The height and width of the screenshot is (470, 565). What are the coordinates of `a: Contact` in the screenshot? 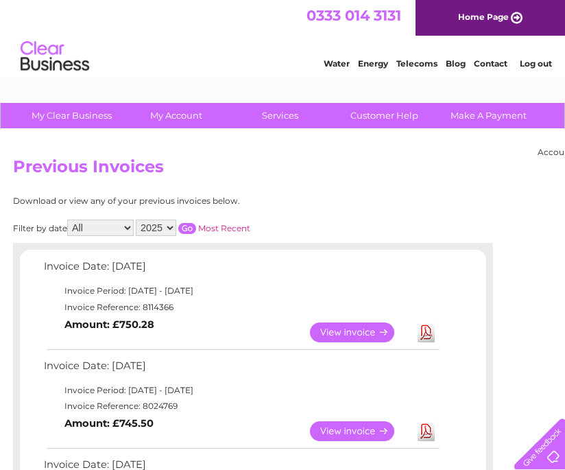 It's located at (490, 63).